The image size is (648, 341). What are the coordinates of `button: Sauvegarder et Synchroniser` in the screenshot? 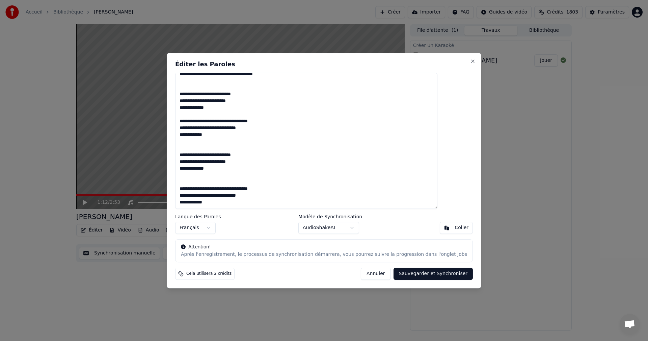 It's located at (433, 273).